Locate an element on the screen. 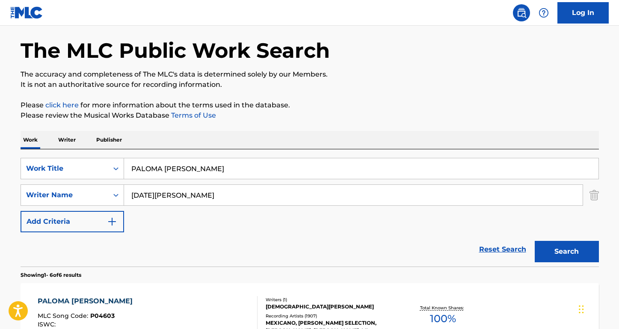 This screenshot has height=329, width=619. p: Publisher is located at coordinates (109, 140).